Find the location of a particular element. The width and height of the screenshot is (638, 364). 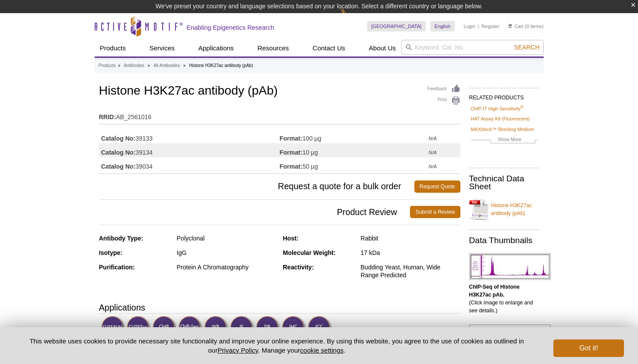

a: Submit a Review is located at coordinates (435, 212).